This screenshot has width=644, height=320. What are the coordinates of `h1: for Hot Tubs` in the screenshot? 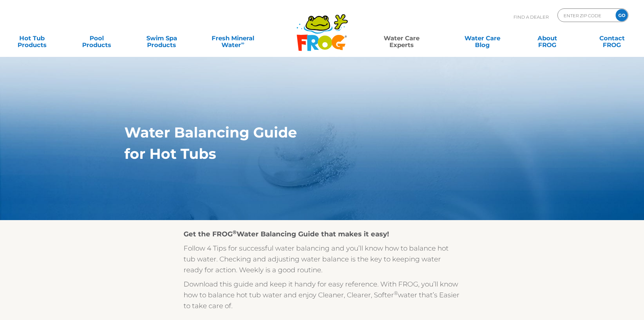 It's located at (307, 154).